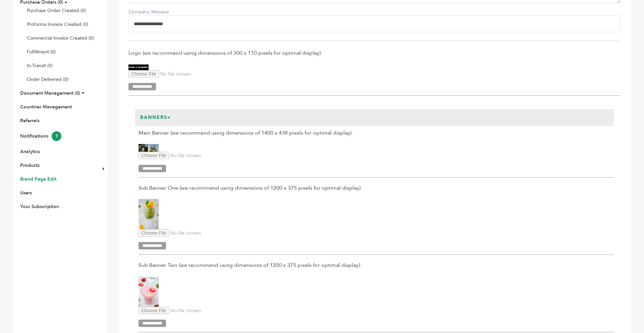 The width and height of the screenshot is (644, 333). Describe the element at coordinates (26, 193) in the screenshot. I see `a: Users` at that location.